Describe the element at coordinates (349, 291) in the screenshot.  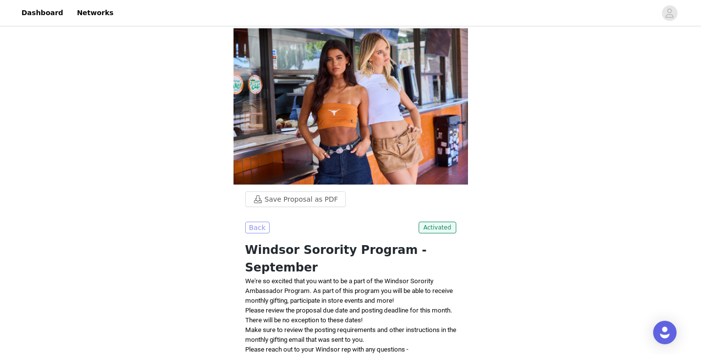
I see `span: We're so excited that you want to be a part of the Windsor Sorority Ambassador Program. As part o...` at that location.